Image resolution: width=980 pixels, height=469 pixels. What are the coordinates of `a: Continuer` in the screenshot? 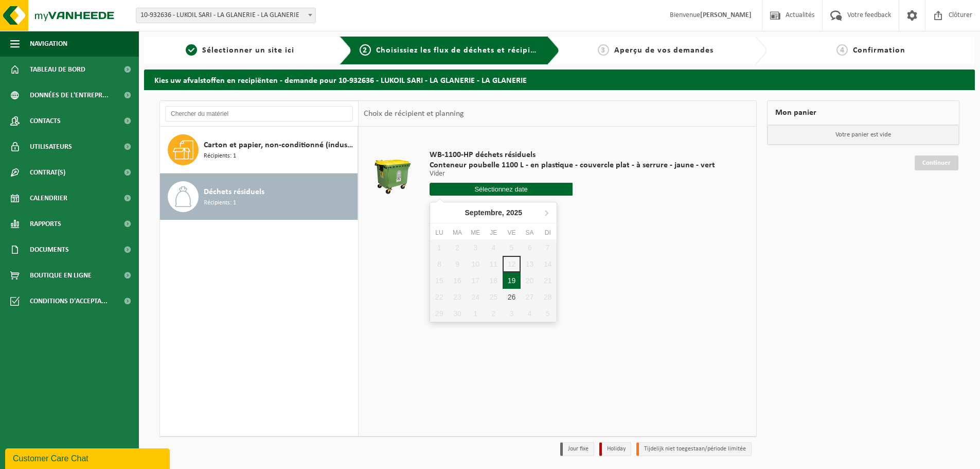 It's located at (936, 163).